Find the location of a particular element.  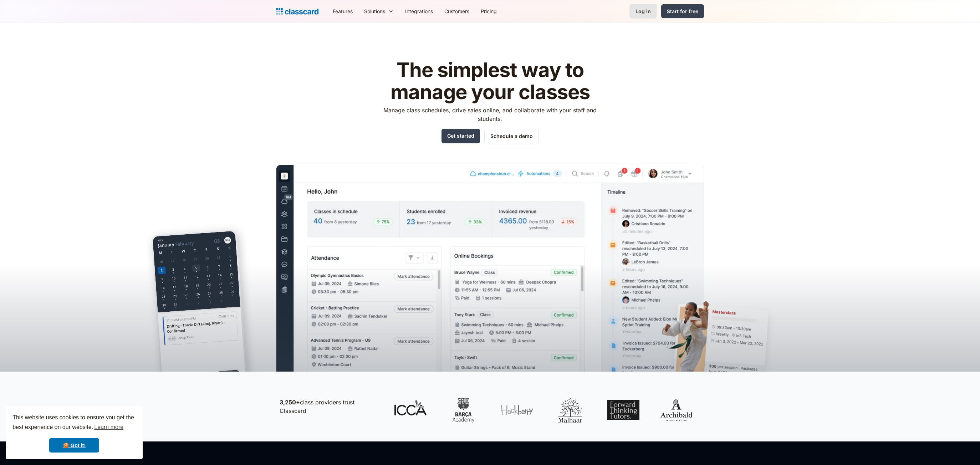

a: Customers is located at coordinates (457, 11).